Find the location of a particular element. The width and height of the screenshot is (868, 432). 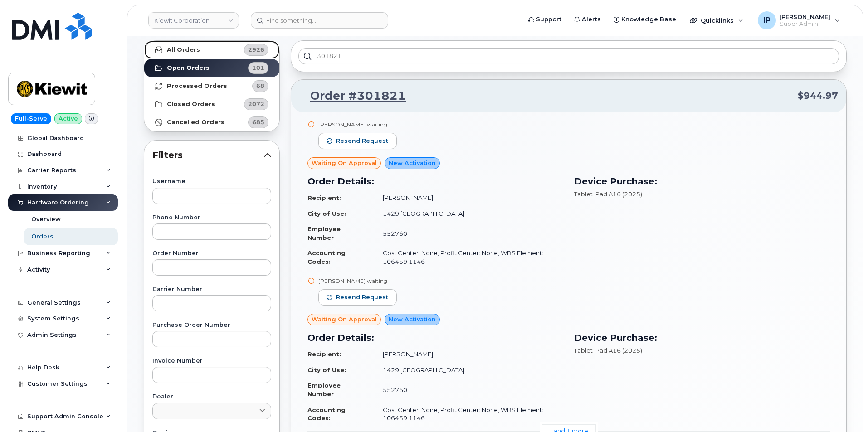

a: Knowledge Base is located at coordinates (645, 20).